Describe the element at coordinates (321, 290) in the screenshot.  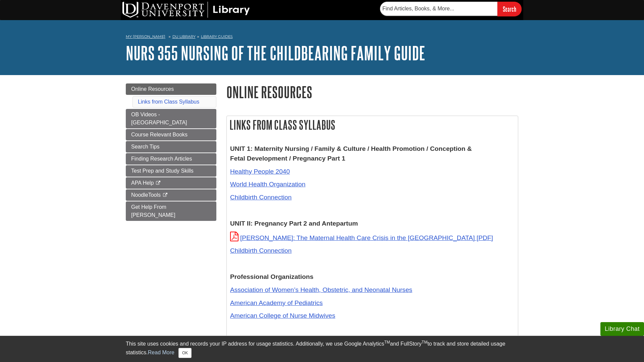
I see `a: Association of Women’s Health, Obstetric, and Neonatal Nurses` at that location.